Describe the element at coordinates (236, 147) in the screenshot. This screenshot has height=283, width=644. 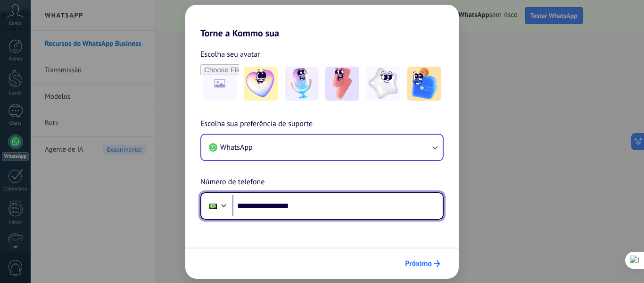
I see `span: WhatsApp` at that location.